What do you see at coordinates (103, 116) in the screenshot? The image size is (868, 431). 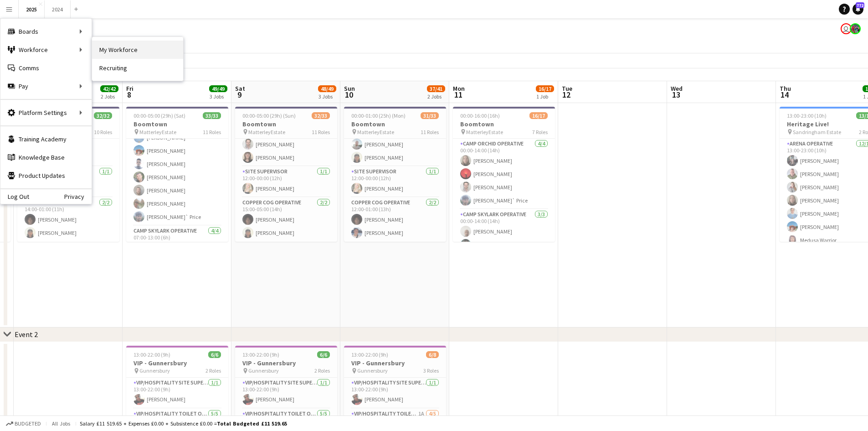 I see `span: 32/32` at bounding box center [103, 116].